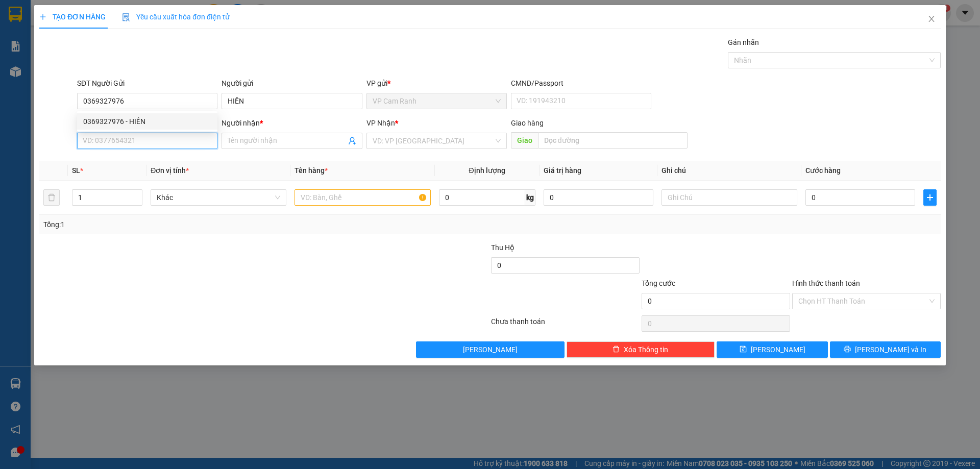 This screenshot has height=469, width=980. Describe the element at coordinates (381, 123) in the screenshot. I see `span: VP Nhận` at that location.